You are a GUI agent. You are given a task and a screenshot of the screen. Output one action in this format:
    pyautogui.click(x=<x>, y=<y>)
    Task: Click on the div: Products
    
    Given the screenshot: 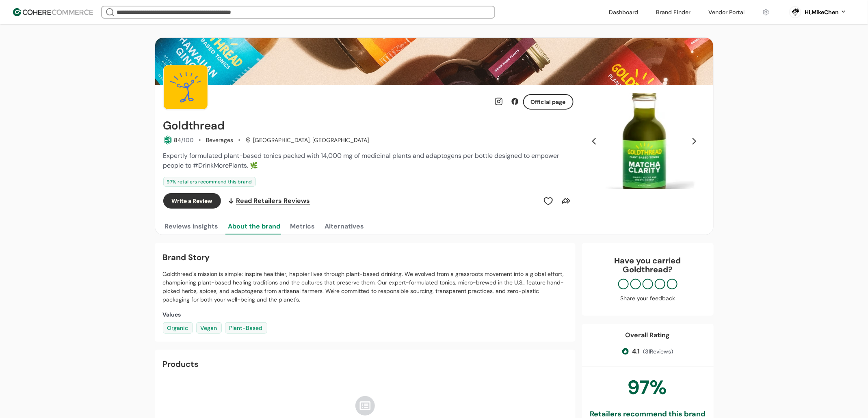 What is the action you would take?
    pyautogui.click(x=181, y=364)
    